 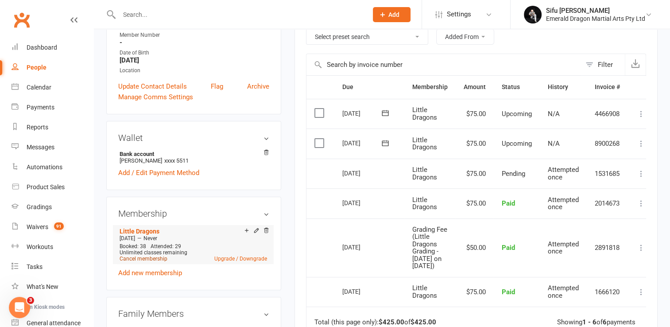 What do you see at coordinates (52, 187) in the screenshot?
I see `a: Product Sales` at bounding box center [52, 187].